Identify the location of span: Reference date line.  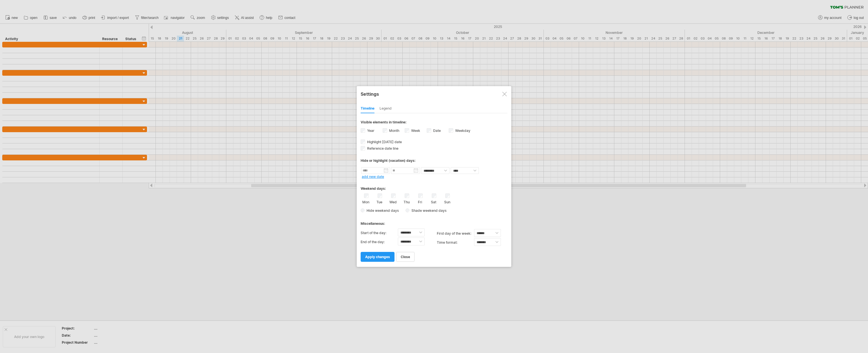
(382, 148).